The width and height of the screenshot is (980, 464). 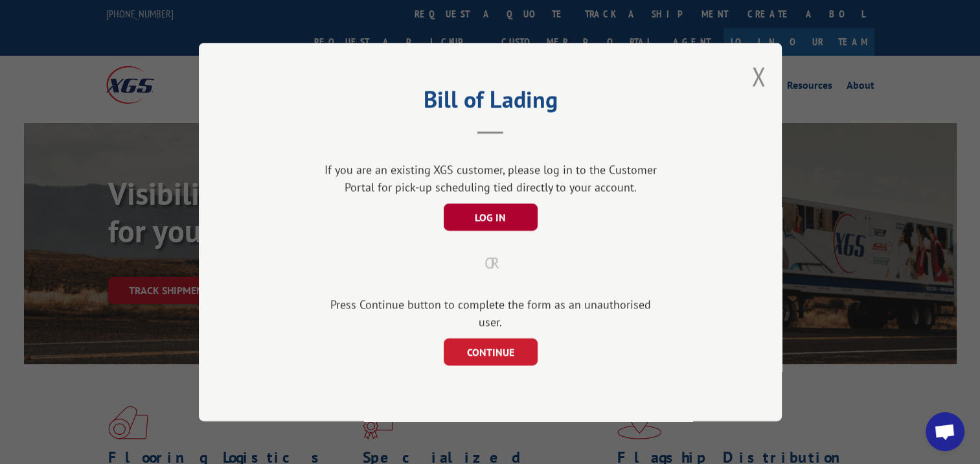 What do you see at coordinates (490, 217) in the screenshot?
I see `button: LOG IN` at bounding box center [490, 217].